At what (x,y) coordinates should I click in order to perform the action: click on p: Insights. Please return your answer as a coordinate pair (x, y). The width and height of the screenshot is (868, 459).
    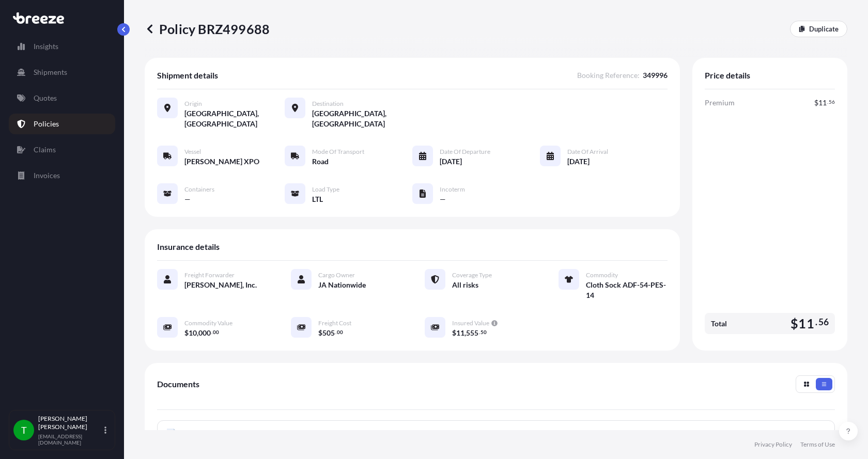
    Looking at the image, I should click on (46, 46).